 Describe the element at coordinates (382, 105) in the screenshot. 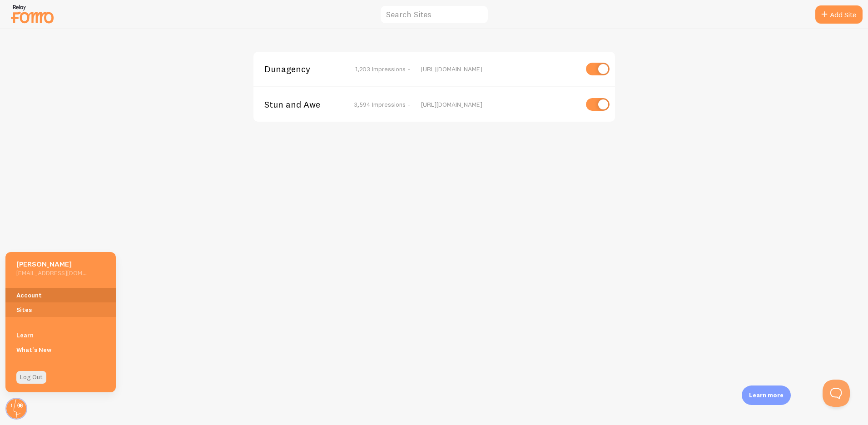

I see `span: 3,594 Impressions -` at that location.